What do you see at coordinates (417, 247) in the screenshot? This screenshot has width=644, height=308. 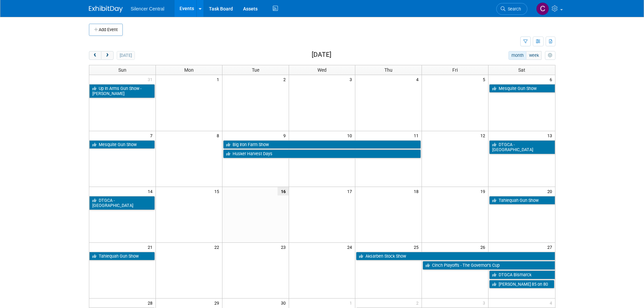 I see `span: 25` at bounding box center [417, 247].